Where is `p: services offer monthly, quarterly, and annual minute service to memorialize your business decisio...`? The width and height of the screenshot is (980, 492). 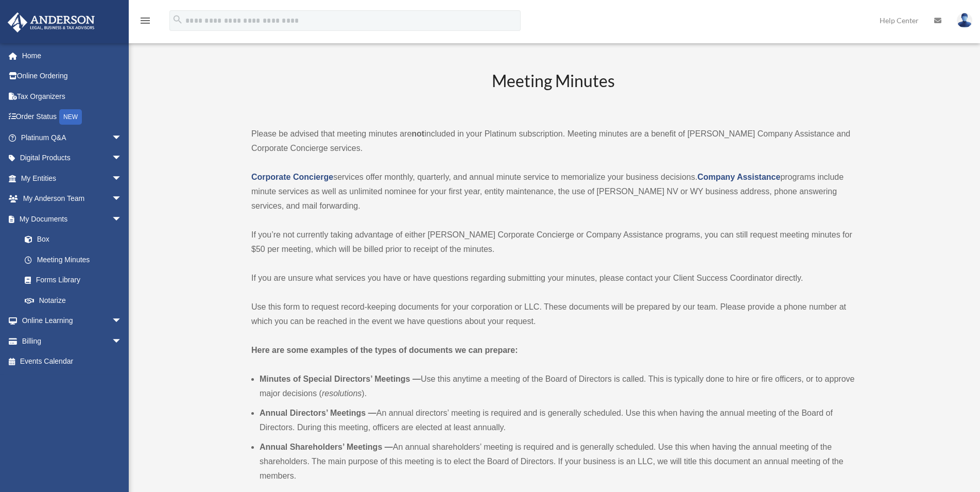 p: services offer monthly, quarterly, and annual minute service to memorialize your business decisio... is located at coordinates (553, 192).